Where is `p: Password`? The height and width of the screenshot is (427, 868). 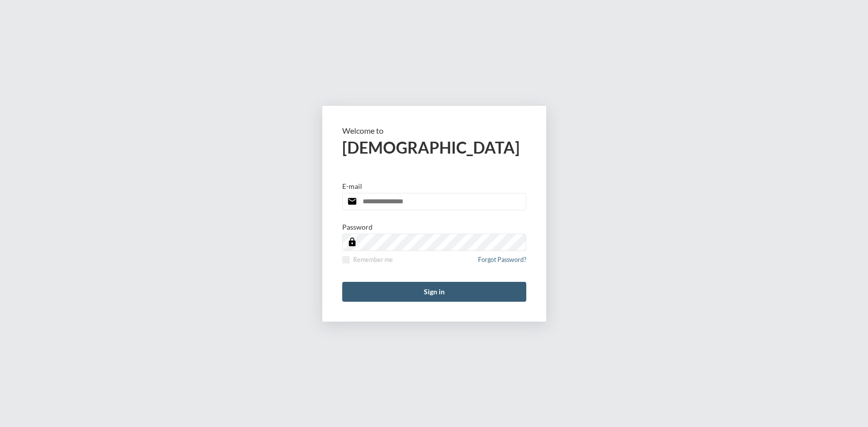
p: Password is located at coordinates (357, 227).